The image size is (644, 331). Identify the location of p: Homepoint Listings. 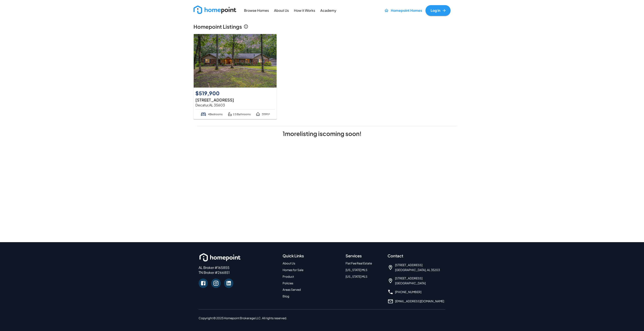
(218, 26).